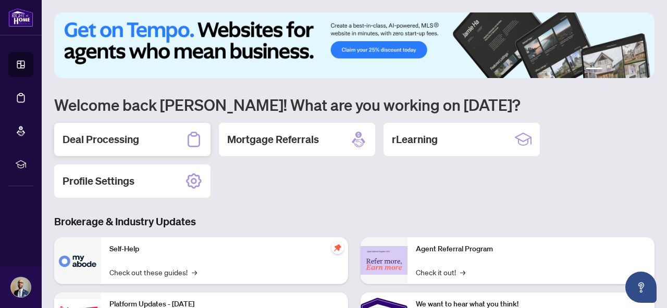 The height and width of the screenshot is (308, 667). Describe the element at coordinates (625, 70) in the screenshot. I see `button: 4` at that location.